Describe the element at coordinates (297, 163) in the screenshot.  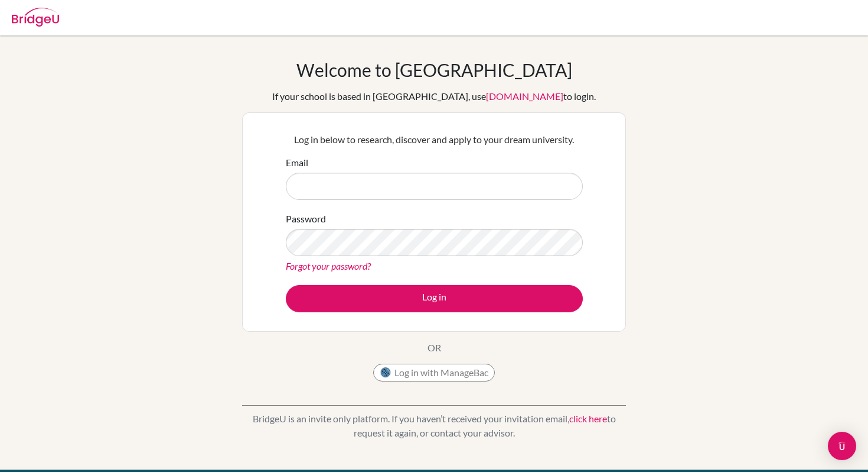
I see `label: Email` at that location.